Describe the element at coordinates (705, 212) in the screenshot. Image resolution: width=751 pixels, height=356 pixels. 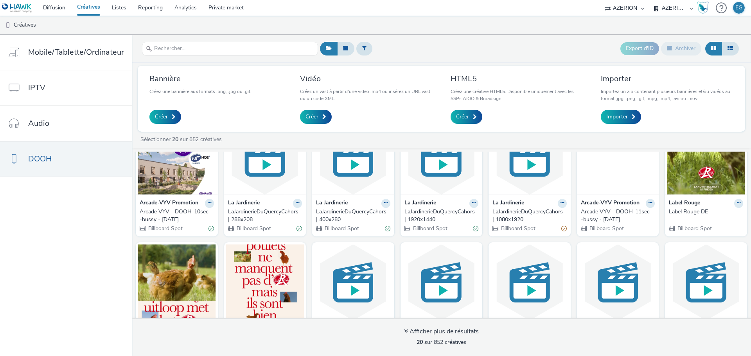
I see `div: Label Rouge DE` at that location.